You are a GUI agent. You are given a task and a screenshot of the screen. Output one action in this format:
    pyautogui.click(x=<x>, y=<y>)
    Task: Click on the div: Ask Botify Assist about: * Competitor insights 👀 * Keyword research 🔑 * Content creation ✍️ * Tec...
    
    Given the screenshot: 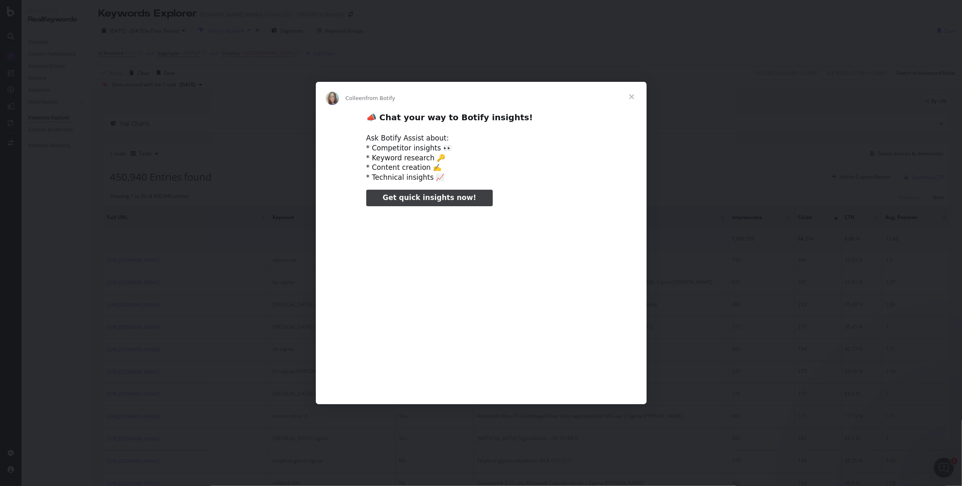 What is the action you would take?
    pyautogui.click(x=481, y=158)
    